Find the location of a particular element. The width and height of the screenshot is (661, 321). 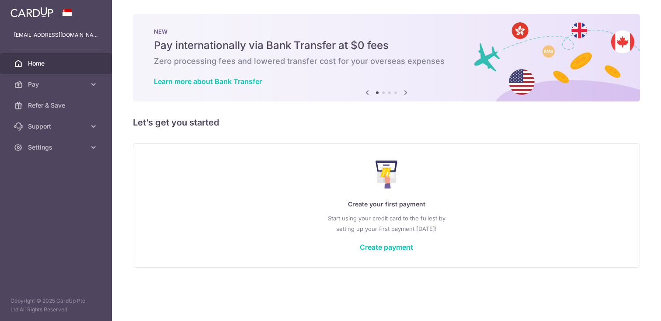

p: NEW is located at coordinates (386, 31).